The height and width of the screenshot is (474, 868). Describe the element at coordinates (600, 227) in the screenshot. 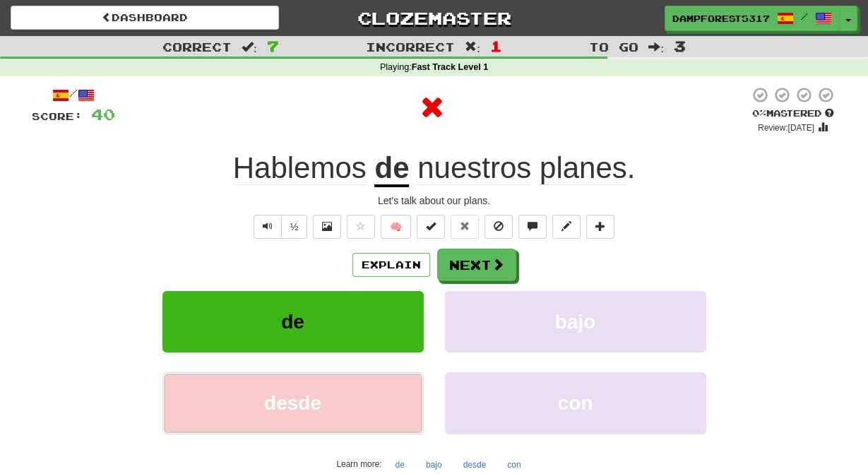

I see `button: Add to collection (alt+a)` at that location.